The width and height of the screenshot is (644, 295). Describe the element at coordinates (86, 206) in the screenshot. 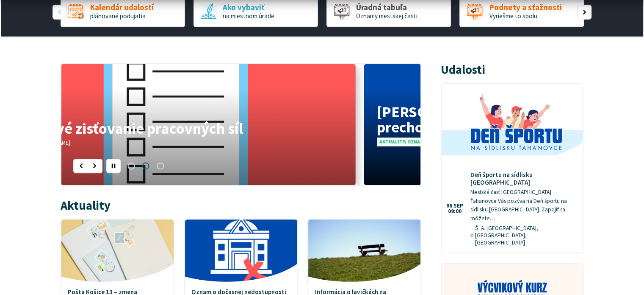

I see `h3: Aktuality` at that location.